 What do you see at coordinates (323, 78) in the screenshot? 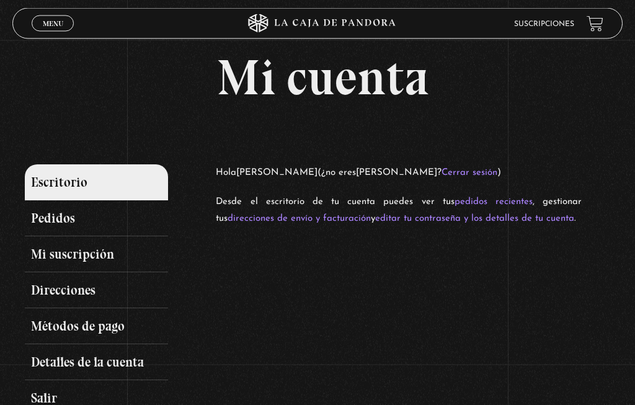
I see `h1: Mi cuenta` at bounding box center [323, 78].